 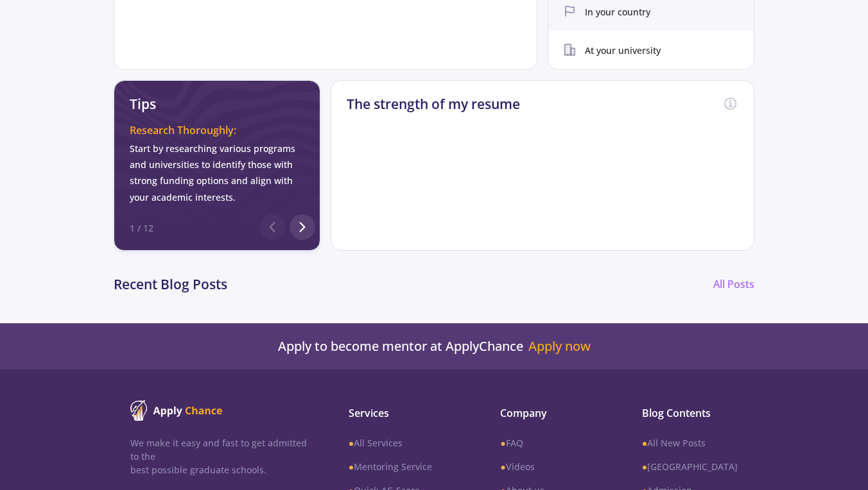 What do you see at coordinates (617, 12) in the screenshot?
I see `span: In your country` at bounding box center [617, 12].